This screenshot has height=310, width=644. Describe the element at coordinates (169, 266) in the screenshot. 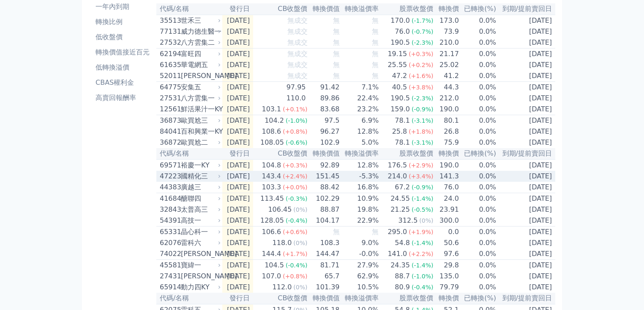

I see `div: 45581` at that location.